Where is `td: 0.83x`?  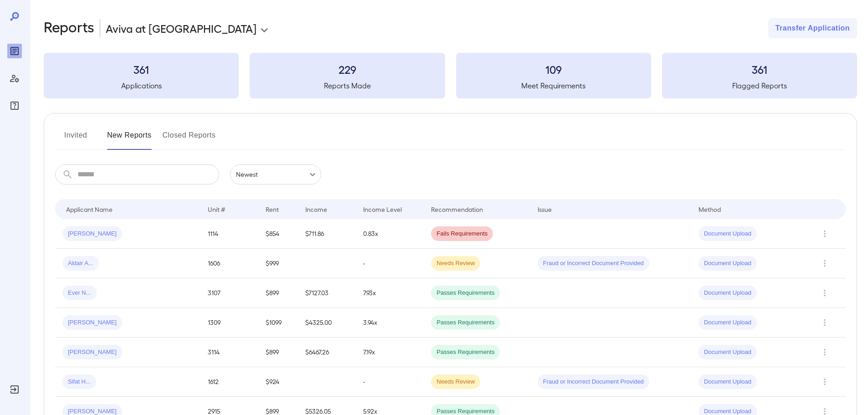
td: 0.83x is located at coordinates (390, 234).